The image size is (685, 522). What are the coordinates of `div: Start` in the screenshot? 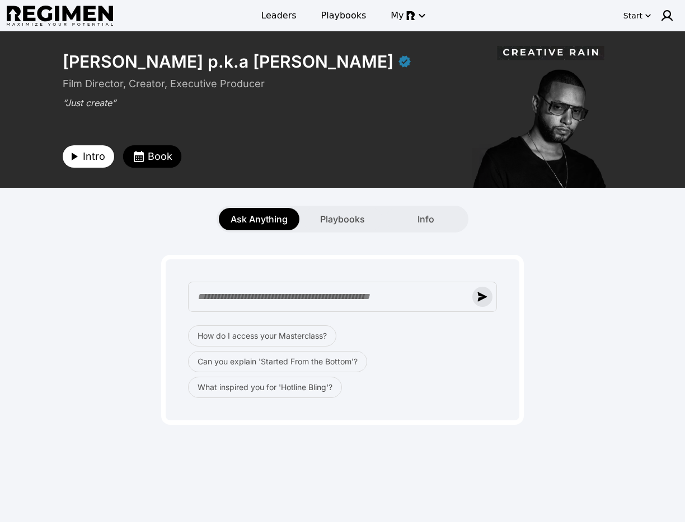 It's located at (633, 16).